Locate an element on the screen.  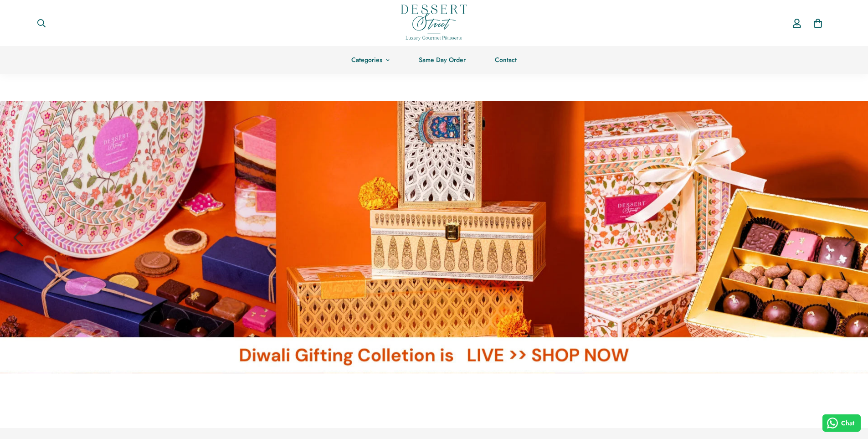
button: Chat is located at coordinates (842, 423).